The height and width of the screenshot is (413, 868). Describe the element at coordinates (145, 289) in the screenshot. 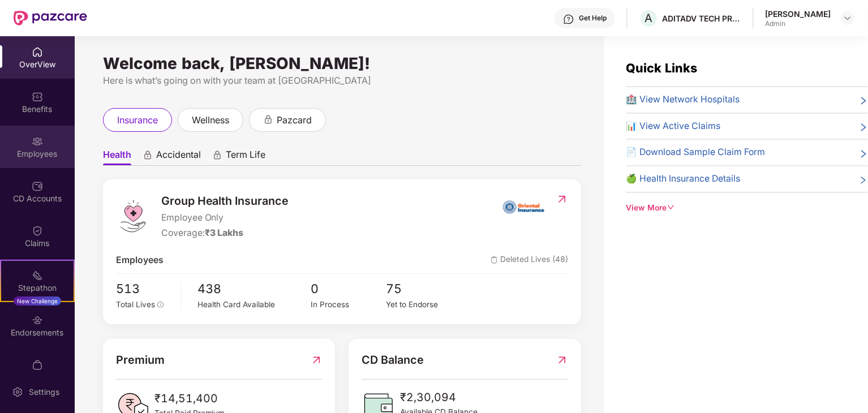

I see `span: 513` at that location.